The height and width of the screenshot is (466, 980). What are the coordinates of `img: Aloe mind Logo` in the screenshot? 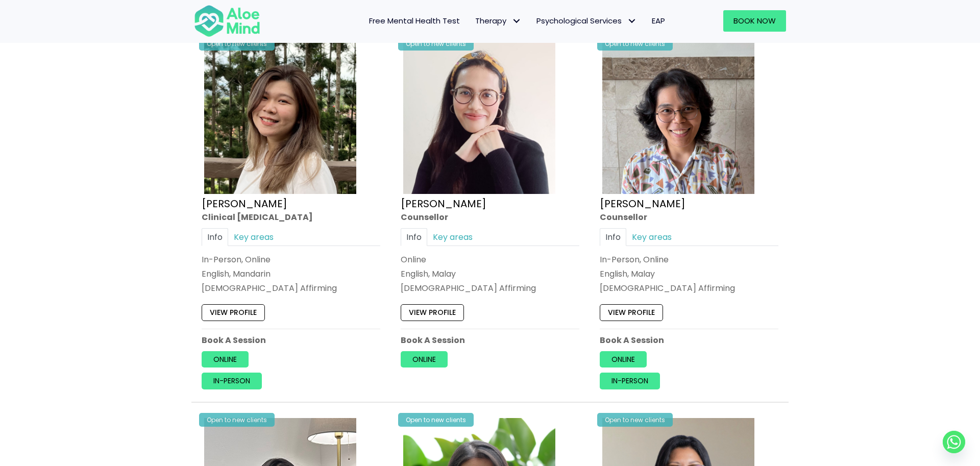 It's located at (227, 21).